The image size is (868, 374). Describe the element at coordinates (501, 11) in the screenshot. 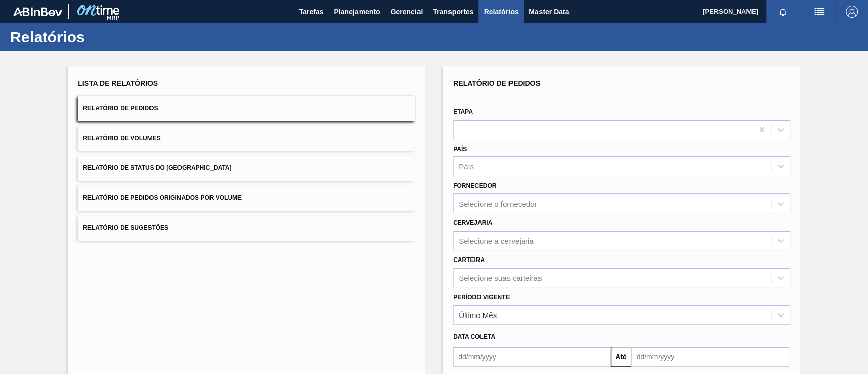

I see `span: Relatórios` at that location.